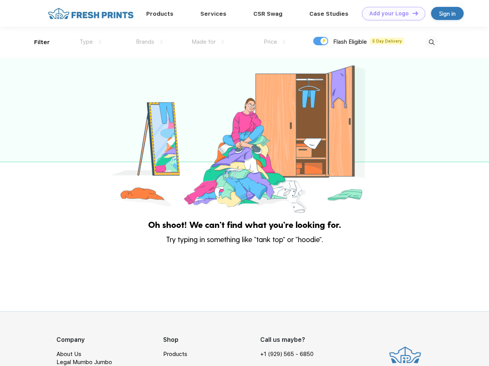  Describe the element at coordinates (286, 354) in the screenshot. I see `a: +1 (929) 565 - 6850` at that location.